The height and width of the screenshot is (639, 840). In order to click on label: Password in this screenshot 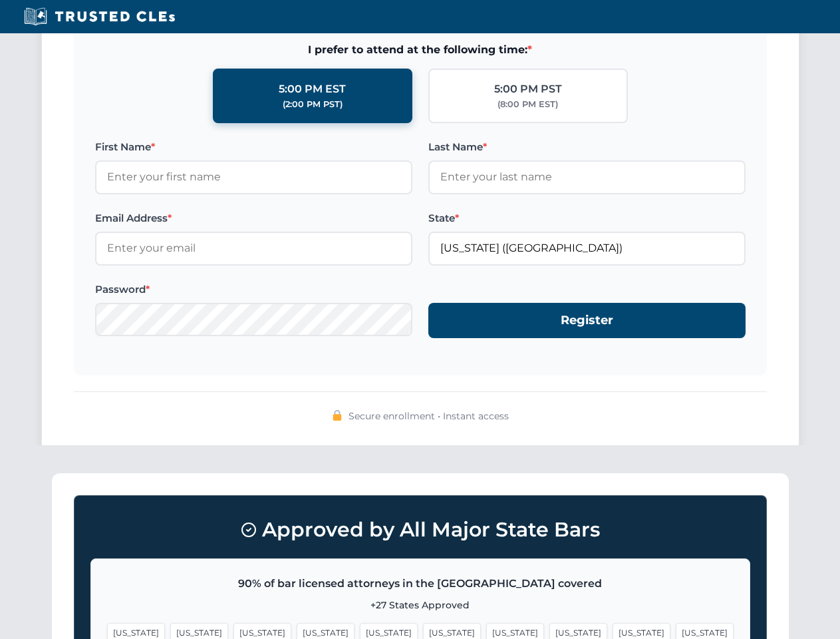, I will do `click(253, 290)`.